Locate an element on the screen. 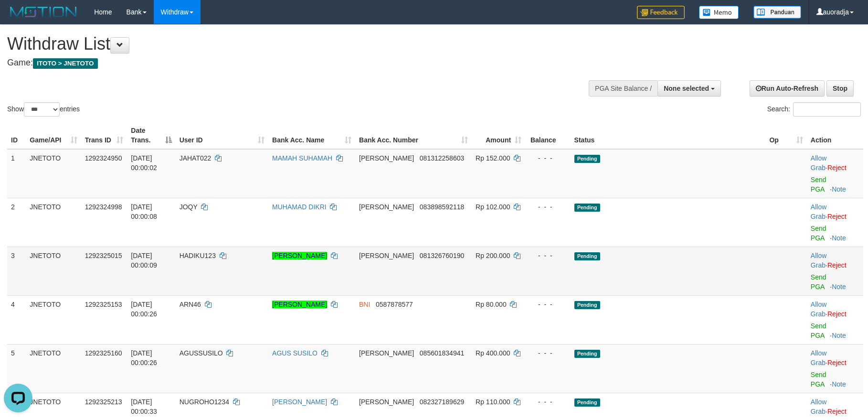 The height and width of the screenshot is (420, 868). span: HADIKU123 is located at coordinates (198, 256).